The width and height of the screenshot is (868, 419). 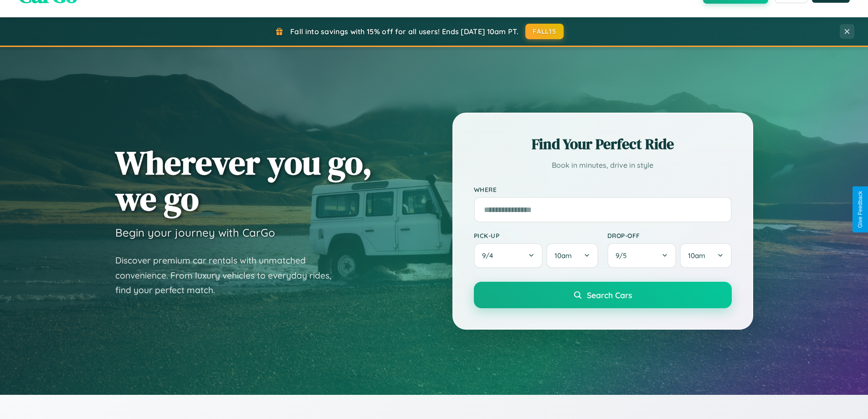 I want to click on button: FALL15, so click(x=545, y=31).